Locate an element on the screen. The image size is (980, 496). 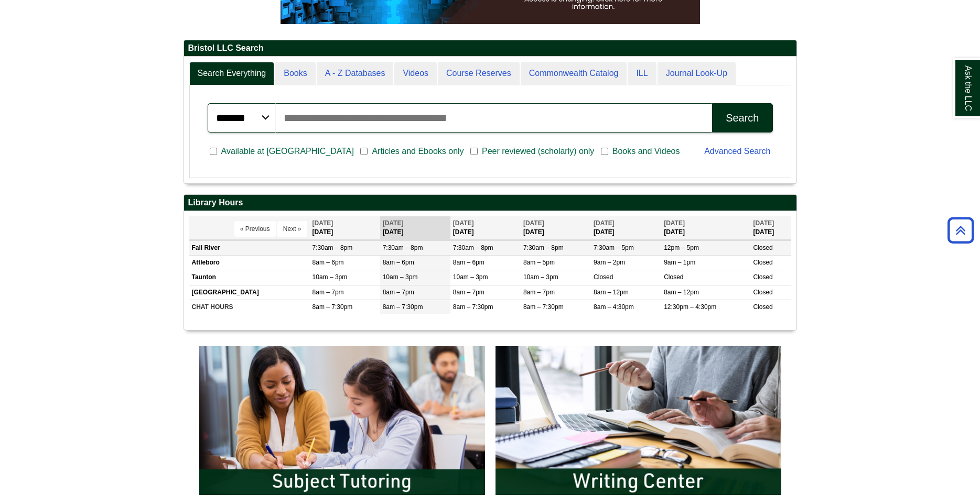
span: Articles and Ebooks only is located at coordinates (417, 151).